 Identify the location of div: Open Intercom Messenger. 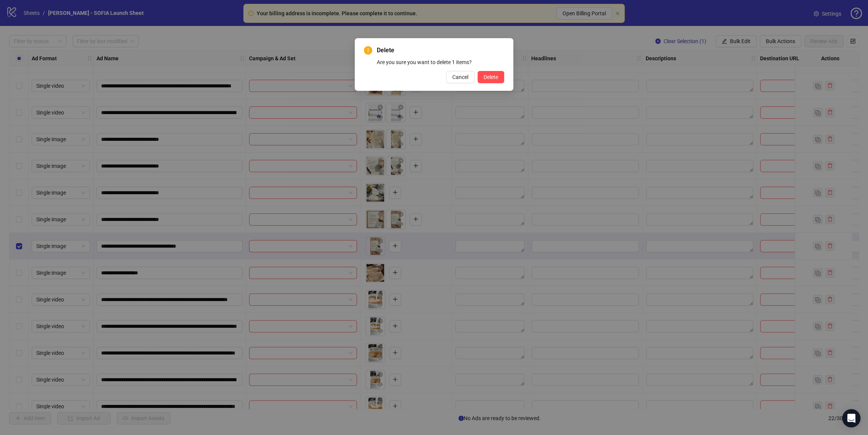
(851, 418).